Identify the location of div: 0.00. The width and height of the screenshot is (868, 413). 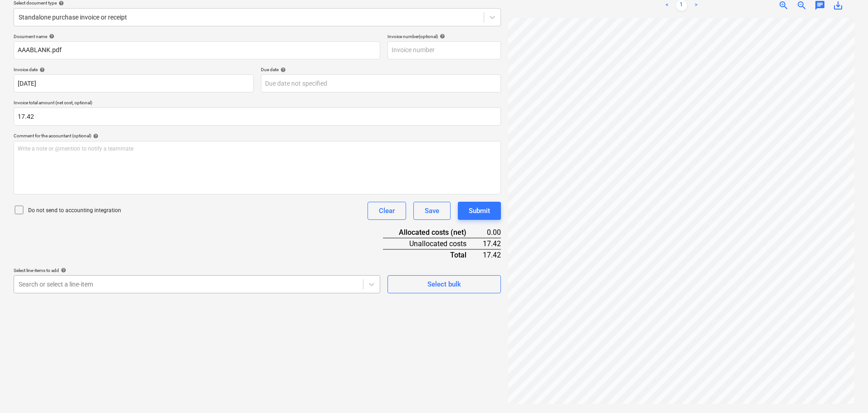
(491, 233).